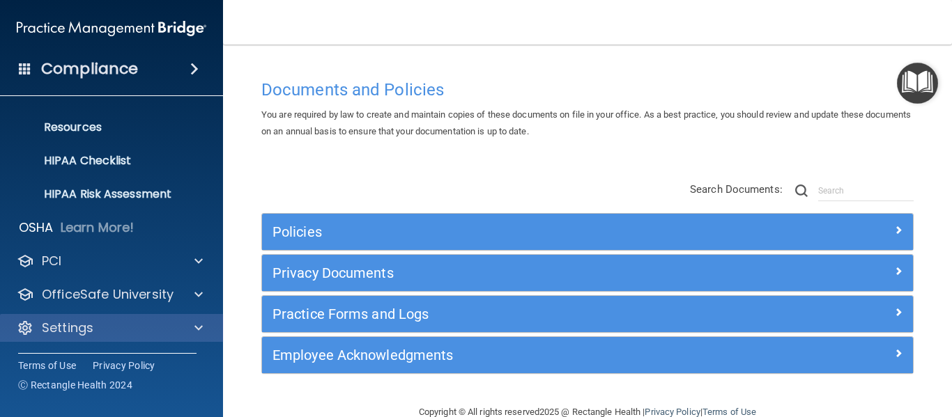 This screenshot has height=417, width=952. Describe the element at coordinates (109, 328) in the screenshot. I see `a: Settings` at that location.